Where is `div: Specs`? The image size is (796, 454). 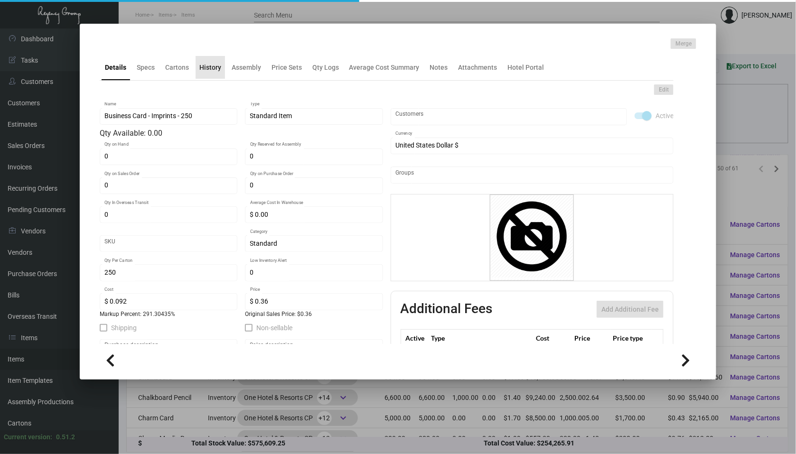 div: Specs is located at coordinates (146, 67).